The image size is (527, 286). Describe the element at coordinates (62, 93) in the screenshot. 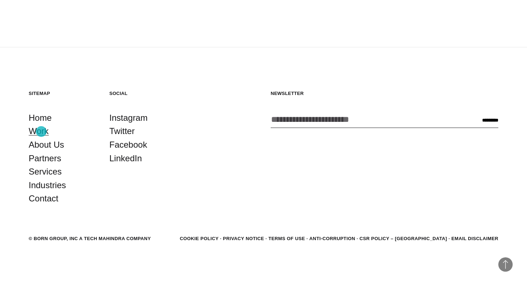

I see `h5: Sitemap` at that location.